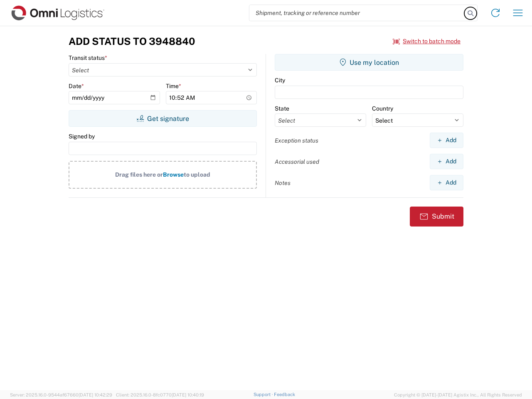  What do you see at coordinates (264, 395) in the screenshot?
I see `a: Support` at bounding box center [264, 395].